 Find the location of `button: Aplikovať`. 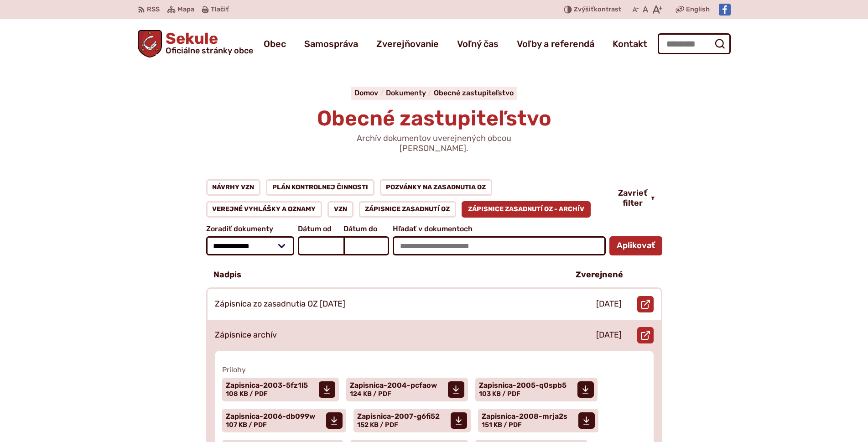

button: Aplikovať is located at coordinates (636, 246).